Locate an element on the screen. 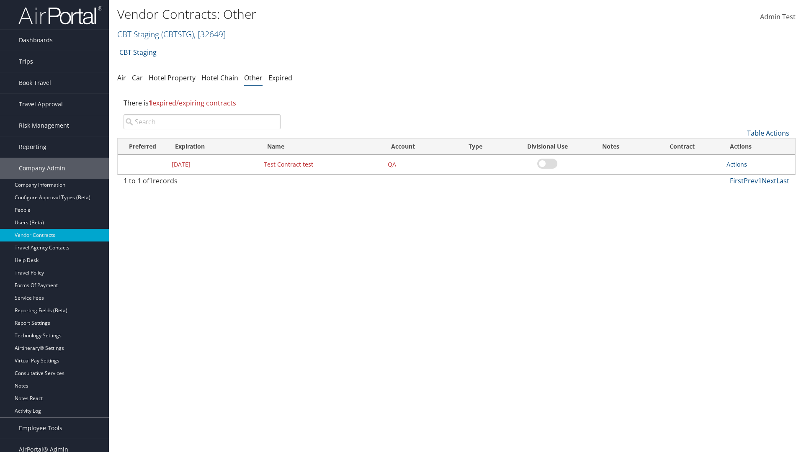 The height and width of the screenshot is (452, 804). span: , [ 32649 ] is located at coordinates (210, 34).